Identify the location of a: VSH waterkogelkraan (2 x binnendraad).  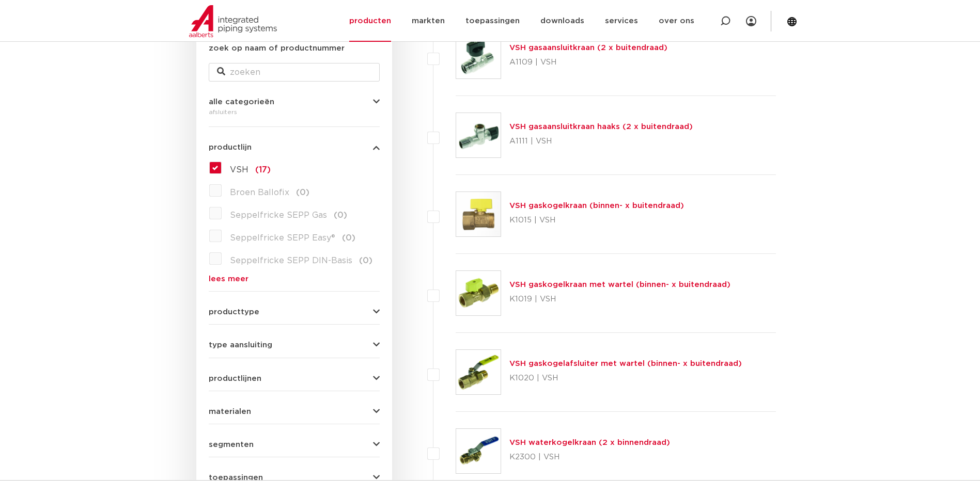
(589, 442).